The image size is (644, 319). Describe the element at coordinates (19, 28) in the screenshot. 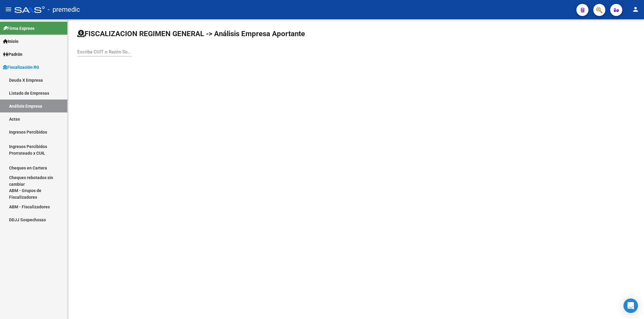

I see `span: Firma Express` at that location.